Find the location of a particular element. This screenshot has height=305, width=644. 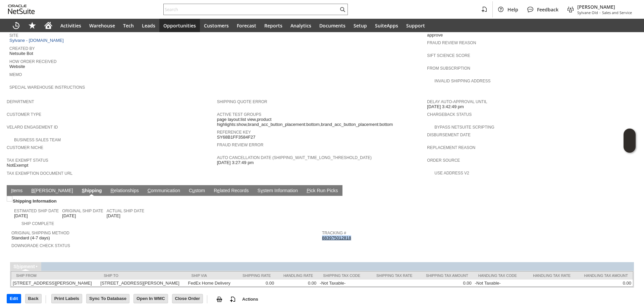

span: R is located at coordinates (112, 190).